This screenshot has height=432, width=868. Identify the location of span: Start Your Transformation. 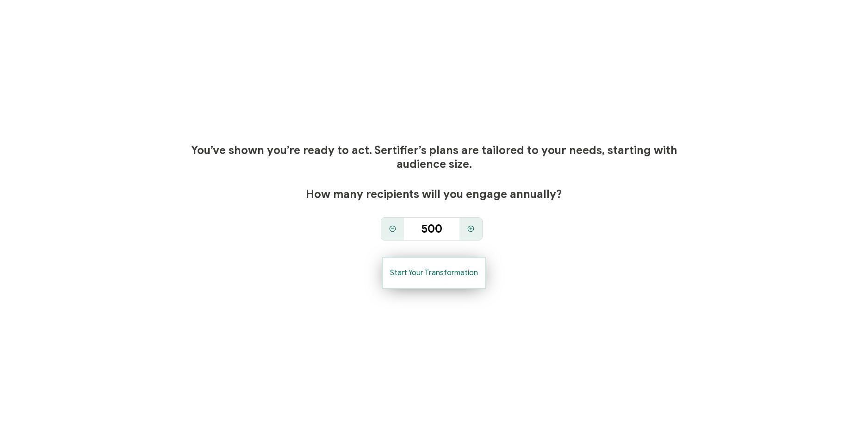
(434, 272).